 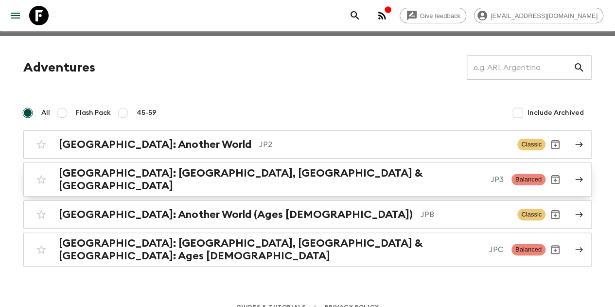 I want to click on p: JP3, so click(x=497, y=180).